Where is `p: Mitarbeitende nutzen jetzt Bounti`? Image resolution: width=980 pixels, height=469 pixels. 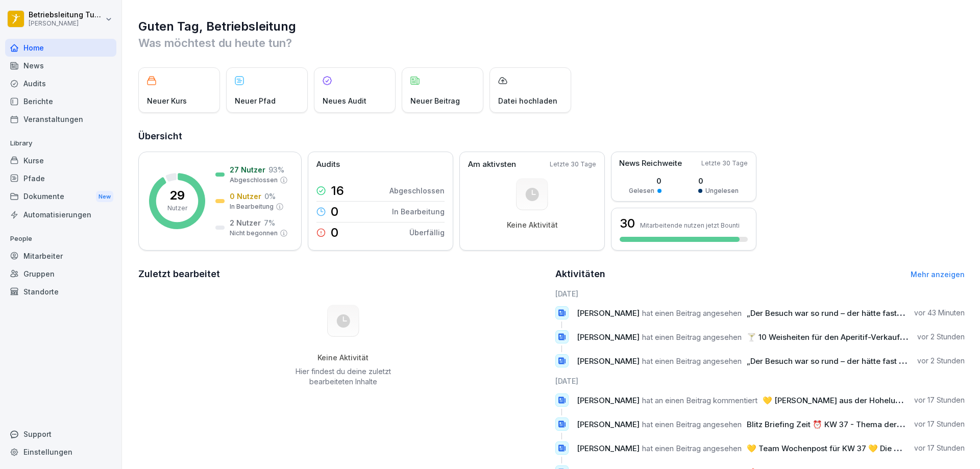 p: Mitarbeitende nutzen jetzt Bounti is located at coordinates (690, 225).